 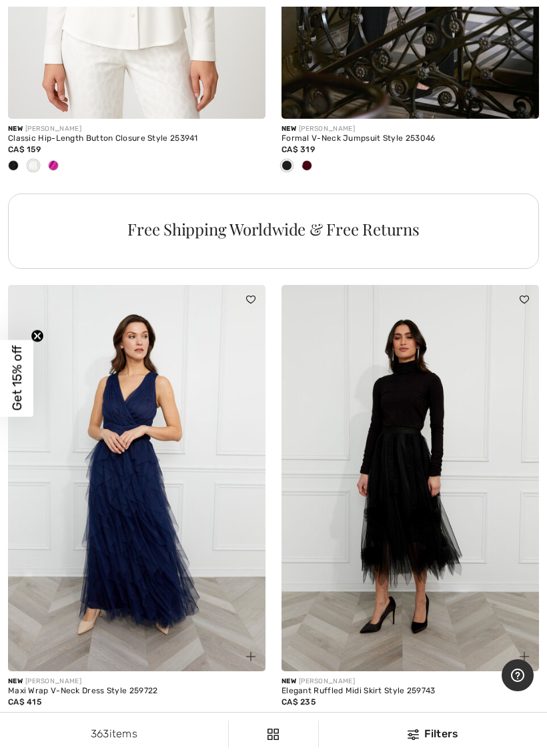 I want to click on div: Merlot, so click(x=307, y=166).